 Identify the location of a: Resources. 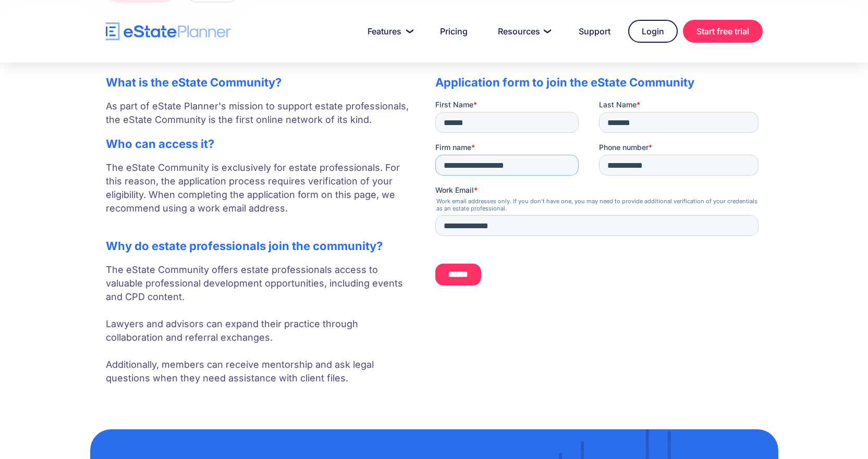
(523, 32).